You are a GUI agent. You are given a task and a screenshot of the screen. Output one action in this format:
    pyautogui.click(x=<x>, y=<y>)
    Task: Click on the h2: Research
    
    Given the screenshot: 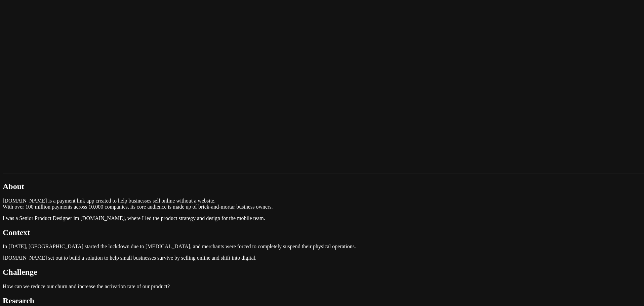 What is the action you would take?
    pyautogui.click(x=322, y=300)
    